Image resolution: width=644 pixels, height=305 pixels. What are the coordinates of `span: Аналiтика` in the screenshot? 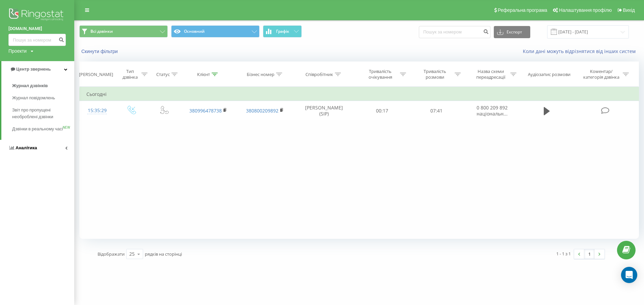 It's located at (26, 147).